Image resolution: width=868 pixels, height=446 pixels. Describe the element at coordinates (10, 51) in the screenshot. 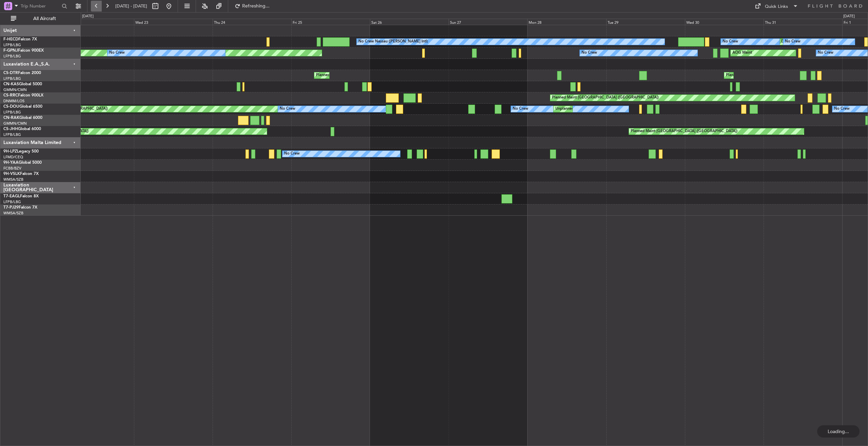

I see `span: F-GPNJ` at that location.